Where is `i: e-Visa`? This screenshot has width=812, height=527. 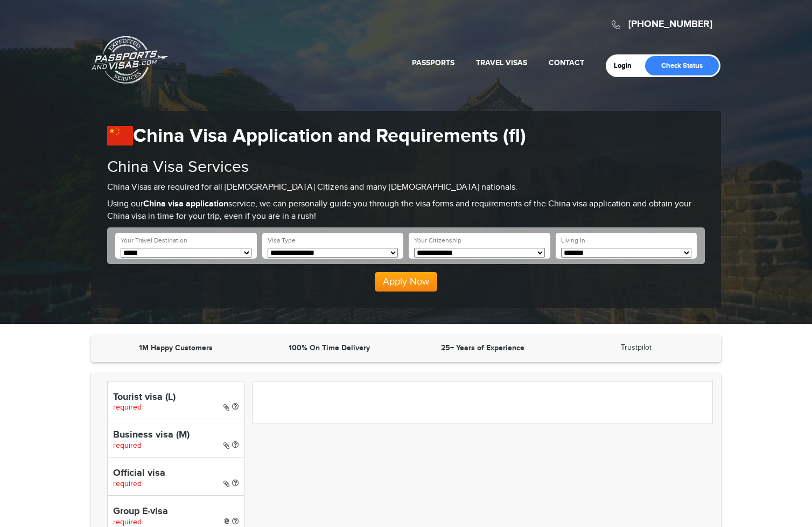 i: e-Visa is located at coordinates (227, 521).